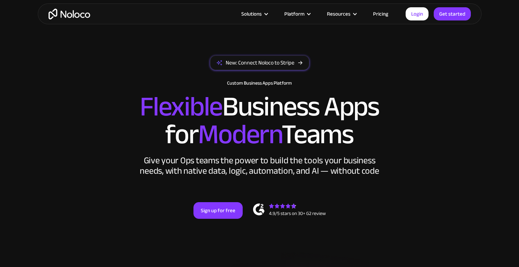  What do you see at coordinates (260, 63) in the screenshot?
I see `a: New: Connect Noloco to Stripe` at bounding box center [260, 63].